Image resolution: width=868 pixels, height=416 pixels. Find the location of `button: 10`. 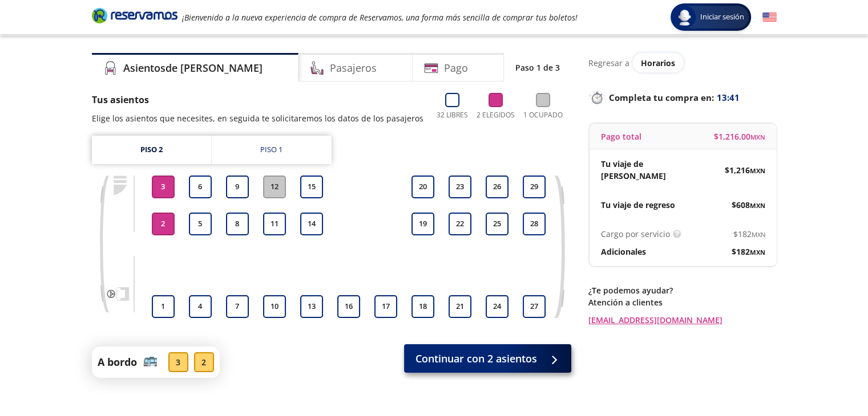

button: 10 is located at coordinates (275, 307).